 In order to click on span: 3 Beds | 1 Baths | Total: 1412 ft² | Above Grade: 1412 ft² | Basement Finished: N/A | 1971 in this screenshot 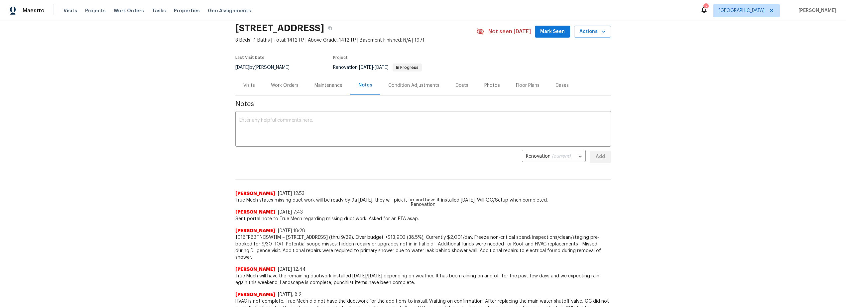, I will do `click(356, 40)`.